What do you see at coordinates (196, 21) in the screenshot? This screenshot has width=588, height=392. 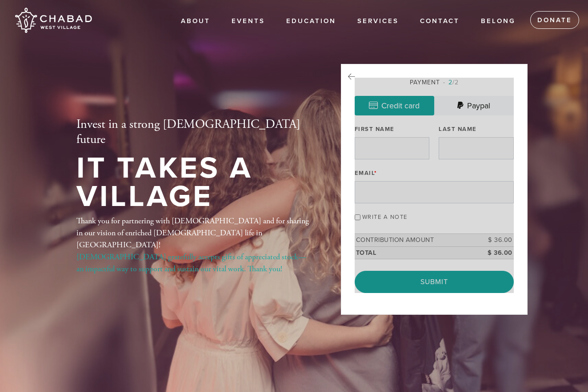 I see `a: About` at bounding box center [196, 21].